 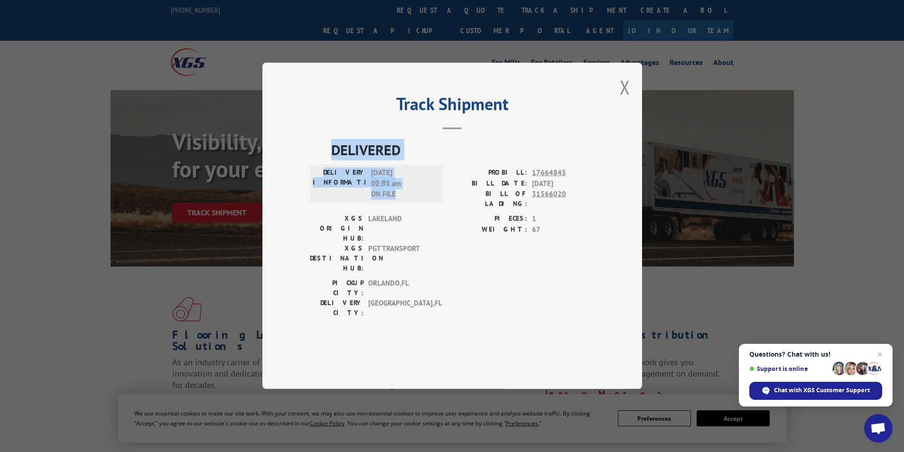 What do you see at coordinates (549, 194) in the screenshot?
I see `tcxspan: Call 31566020 via 3CX` at bounding box center [549, 194].